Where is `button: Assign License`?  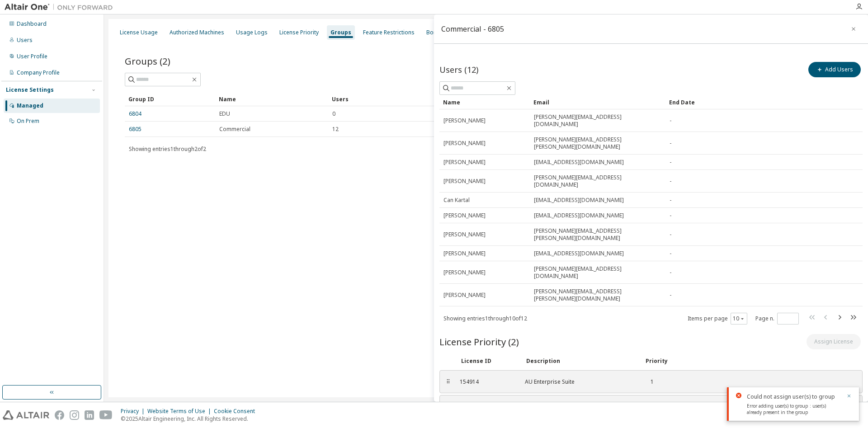
button: Assign License is located at coordinates (833, 342).